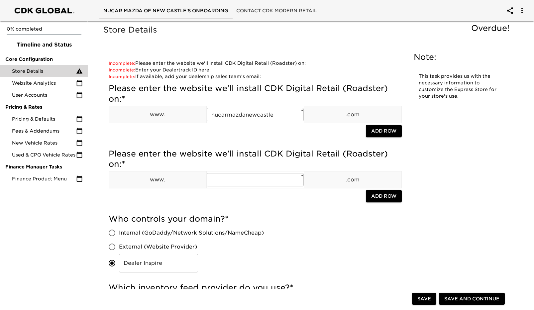  Describe the element at coordinates (424, 299) in the screenshot. I see `button: Save` at that location.